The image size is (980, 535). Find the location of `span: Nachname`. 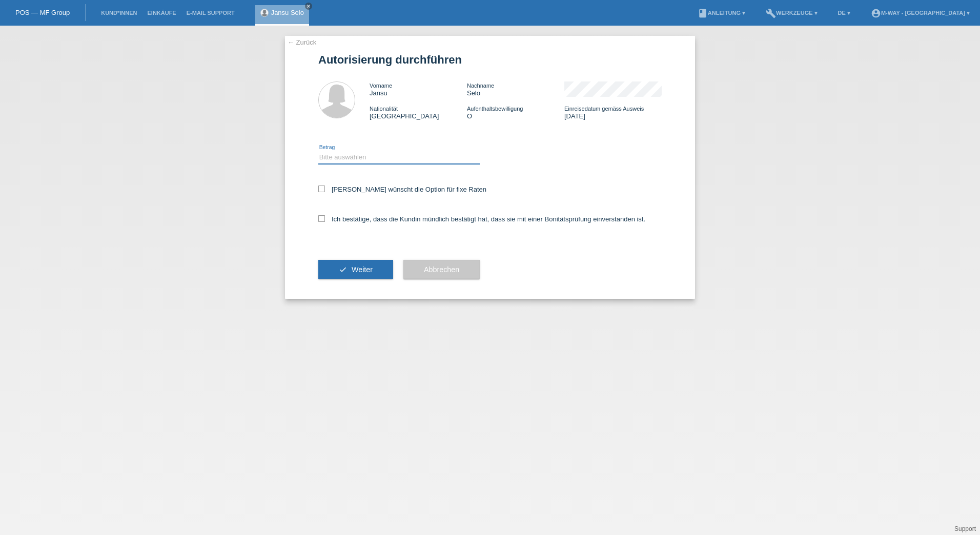

span: Nachname is located at coordinates (480, 85).